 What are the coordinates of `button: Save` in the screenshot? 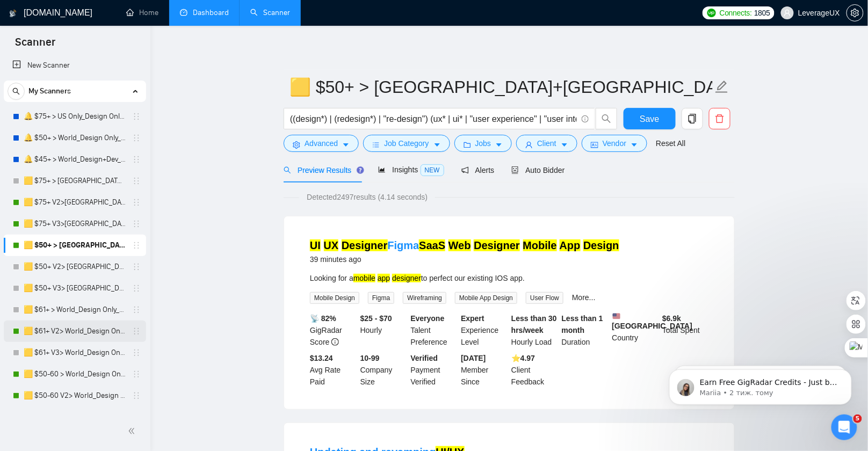 It's located at (649, 119).